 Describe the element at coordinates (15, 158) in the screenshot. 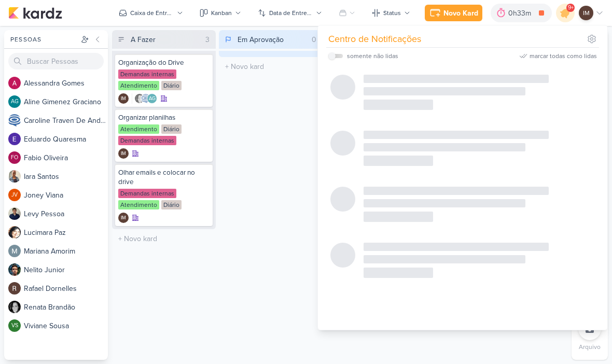

I see `div: Fabio Oliveira` at that location.